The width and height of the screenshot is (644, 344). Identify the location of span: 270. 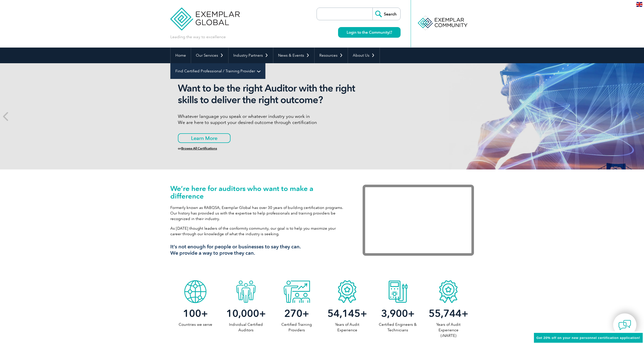
(293, 314).